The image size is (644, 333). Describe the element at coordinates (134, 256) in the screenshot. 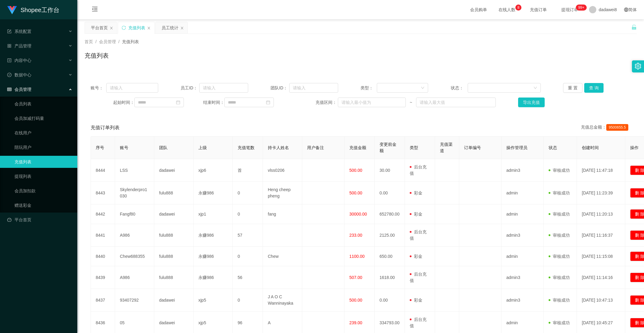

I see `td: Chew688355` at that location.